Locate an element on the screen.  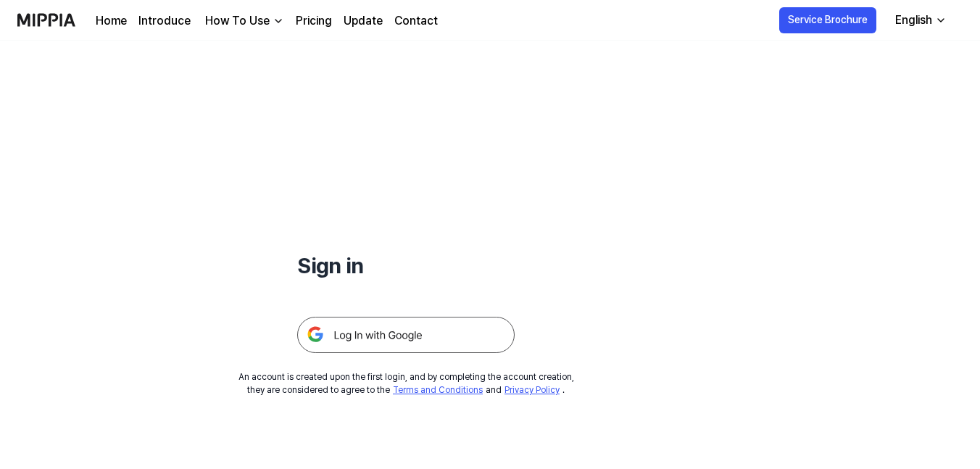
a: Home is located at coordinates (111, 21).